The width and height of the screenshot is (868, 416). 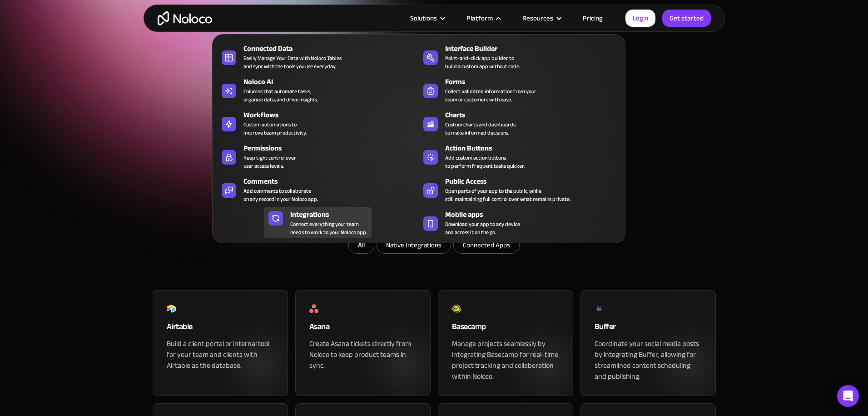 I want to click on a: CommentsAdd comments to collaborateon any record in your Noloco app., so click(x=318, y=189).